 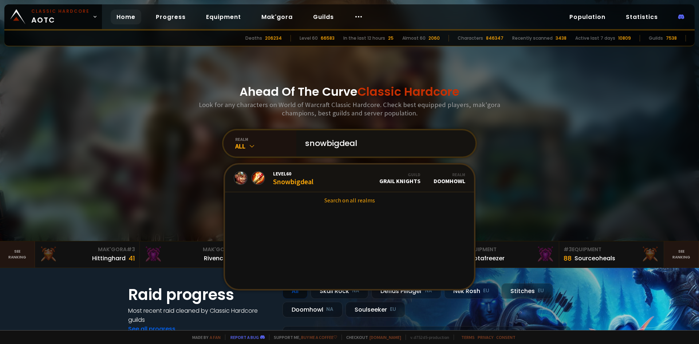 I want to click on div: 2060, so click(x=434, y=38).